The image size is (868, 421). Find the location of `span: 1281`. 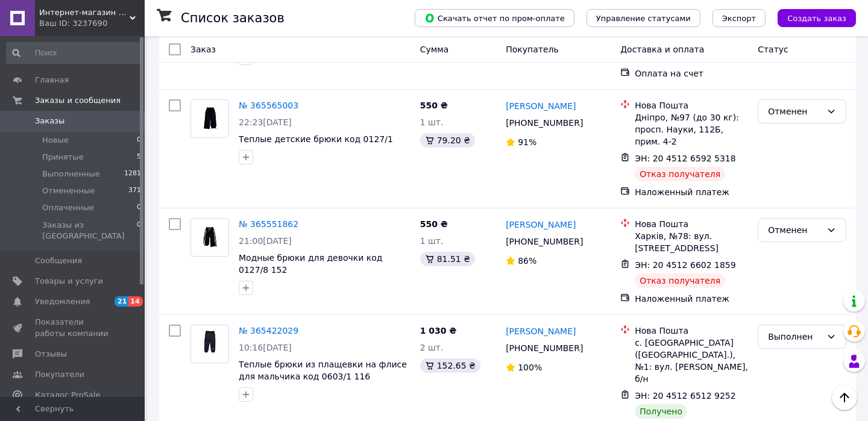

span: 1281 is located at coordinates (132, 174).